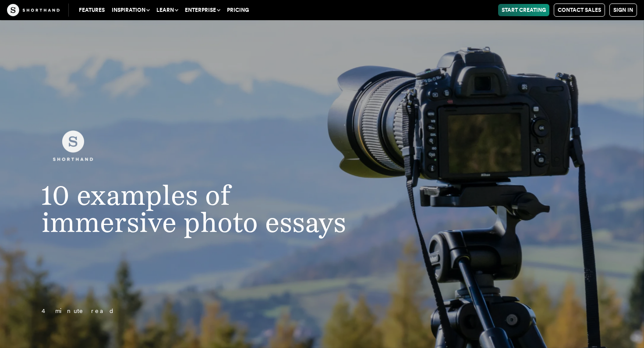 This screenshot has width=644, height=348. I want to click on a: Pricing, so click(238, 10).